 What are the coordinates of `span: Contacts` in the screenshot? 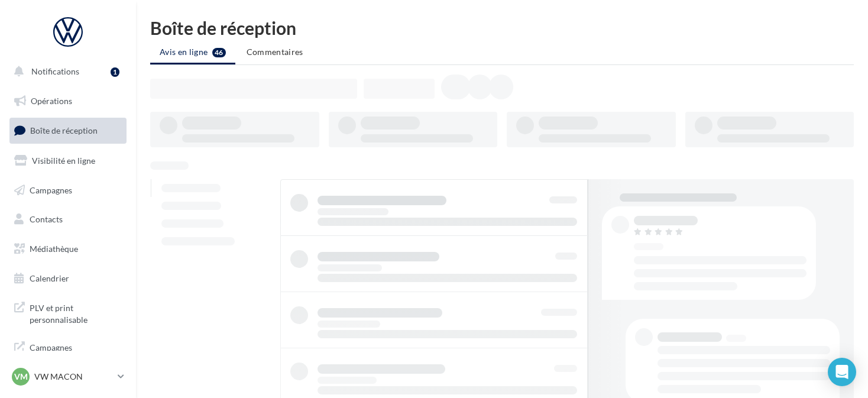 It's located at (46, 219).